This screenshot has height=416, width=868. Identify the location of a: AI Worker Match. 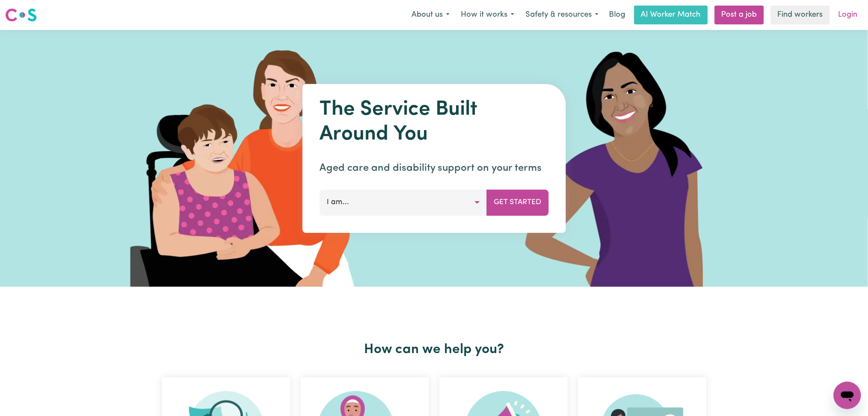
(671, 15).